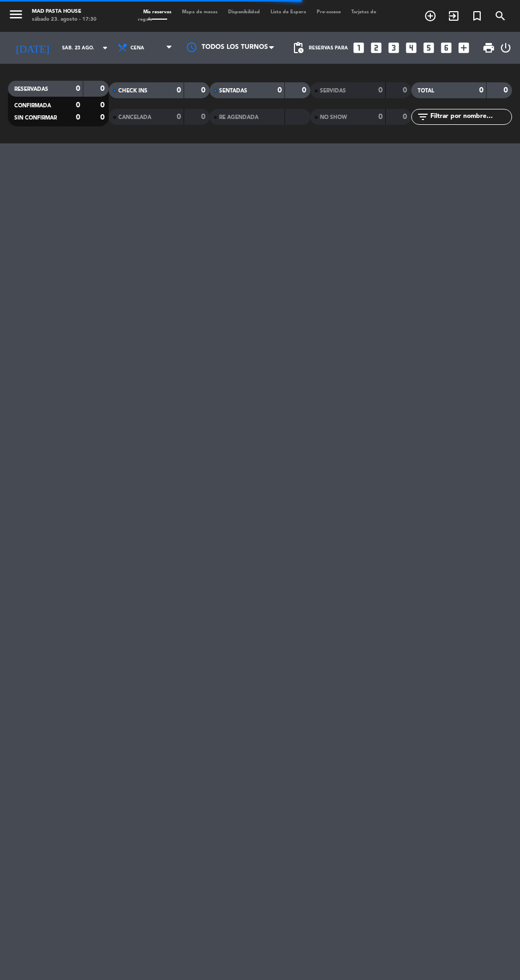 The image size is (520, 980). What do you see at coordinates (132, 91) in the screenshot?
I see `span: CHECK INS` at bounding box center [132, 91].